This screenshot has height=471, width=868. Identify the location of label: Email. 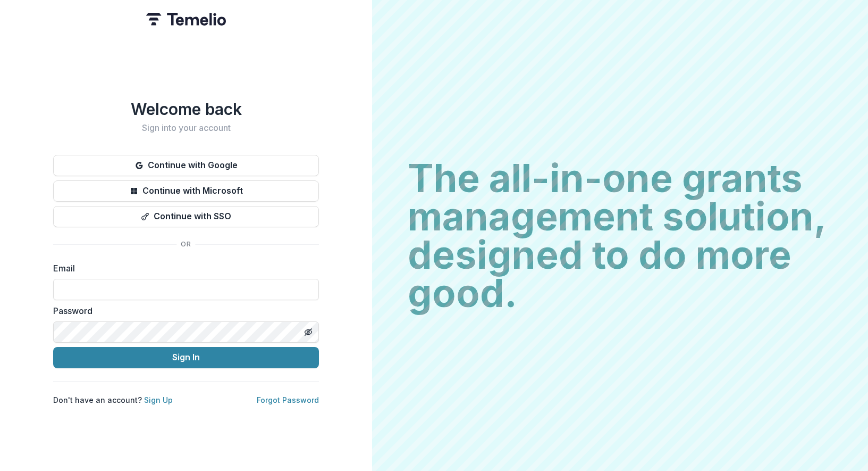
(183, 268).